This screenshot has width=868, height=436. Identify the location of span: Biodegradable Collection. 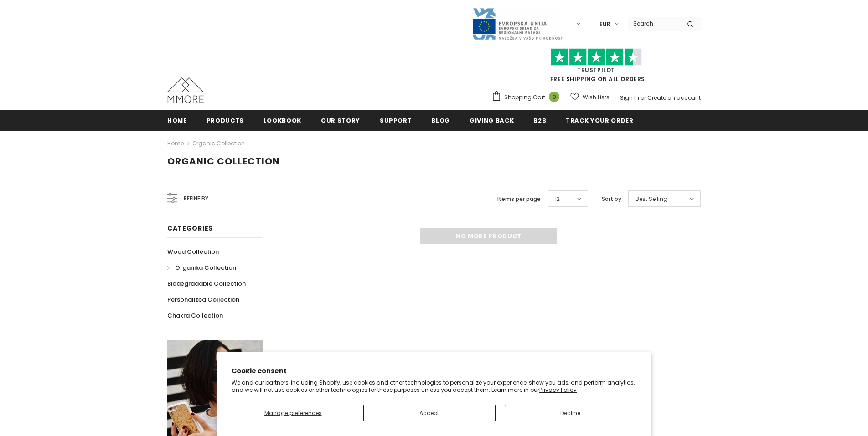
(206, 283).